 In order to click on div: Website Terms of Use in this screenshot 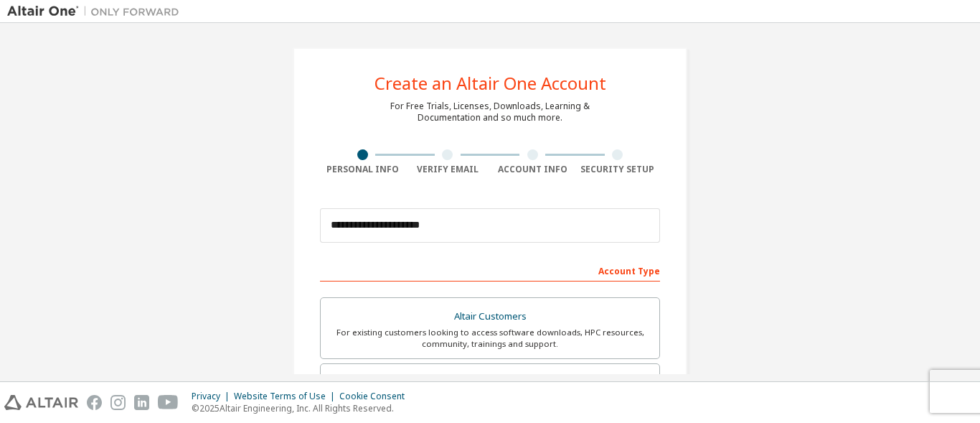, I will do `click(286, 396)`.